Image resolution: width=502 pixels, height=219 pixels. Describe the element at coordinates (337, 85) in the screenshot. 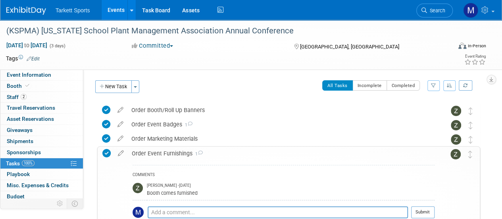

I see `button: All Tasks` at that location.